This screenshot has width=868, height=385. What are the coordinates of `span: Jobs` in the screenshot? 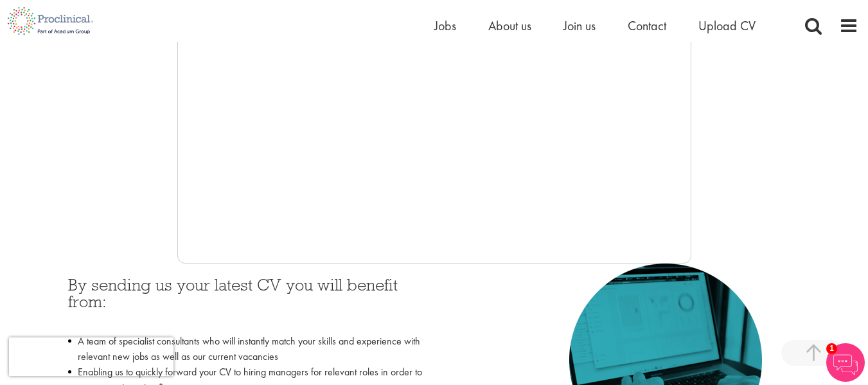 It's located at (445, 26).